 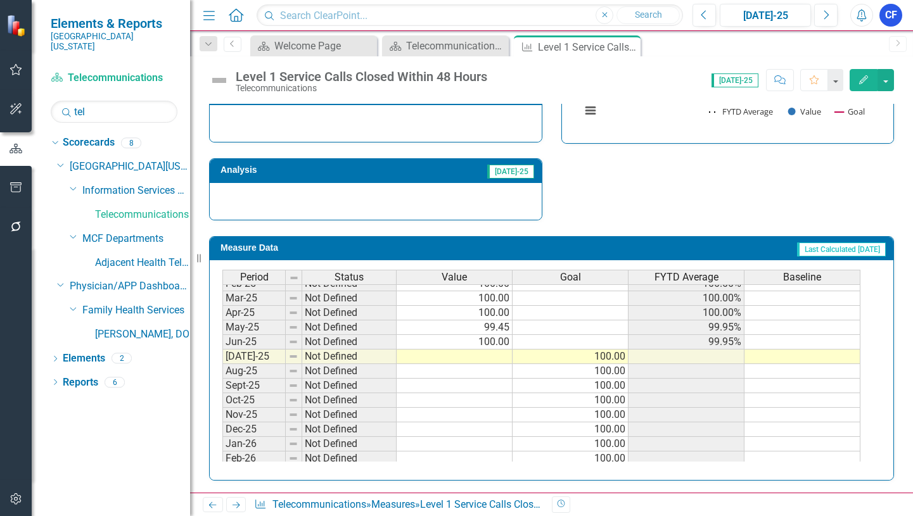 What do you see at coordinates (254, 328) in the screenshot?
I see `td: May-25` at bounding box center [254, 328].